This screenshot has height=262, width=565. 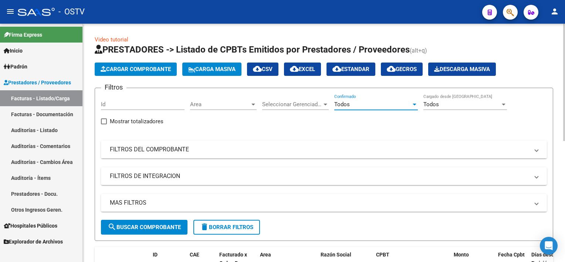 What do you see at coordinates (23, 35) in the screenshot?
I see `span: Firma Express` at bounding box center [23, 35].